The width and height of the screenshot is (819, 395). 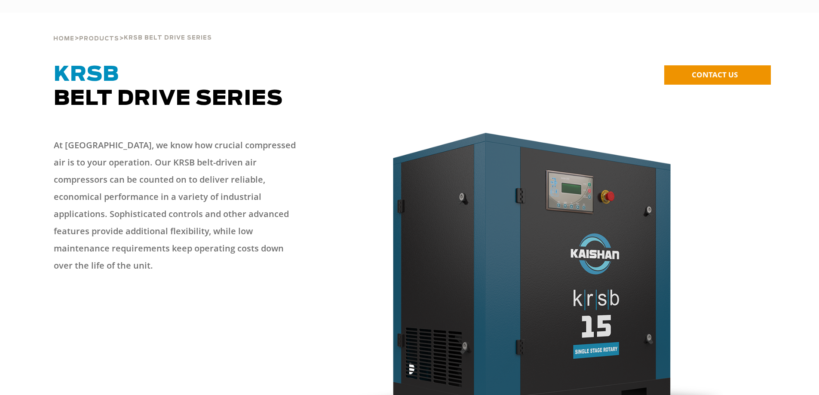 I want to click on a: Products, so click(x=99, y=38).